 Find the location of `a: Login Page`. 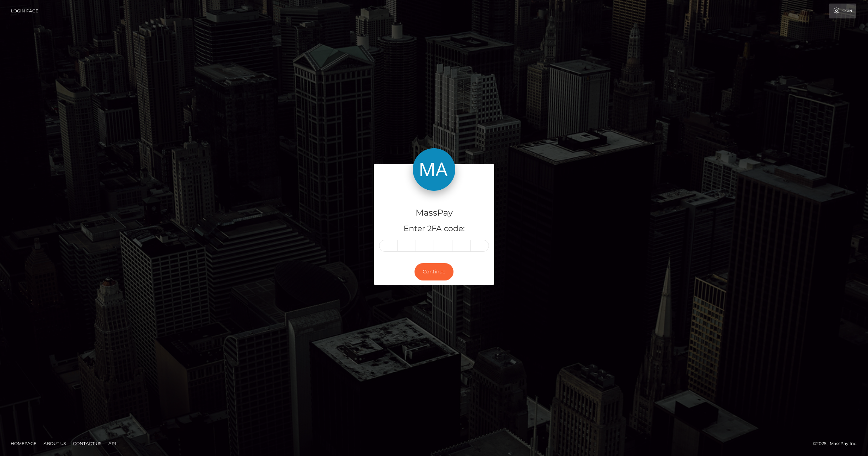

a: Login Page is located at coordinates (25, 11).